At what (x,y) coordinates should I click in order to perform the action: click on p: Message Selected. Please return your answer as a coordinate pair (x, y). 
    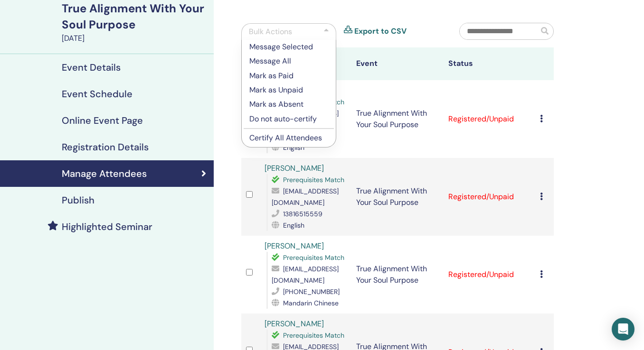
    Looking at the image, I should click on (289, 47).